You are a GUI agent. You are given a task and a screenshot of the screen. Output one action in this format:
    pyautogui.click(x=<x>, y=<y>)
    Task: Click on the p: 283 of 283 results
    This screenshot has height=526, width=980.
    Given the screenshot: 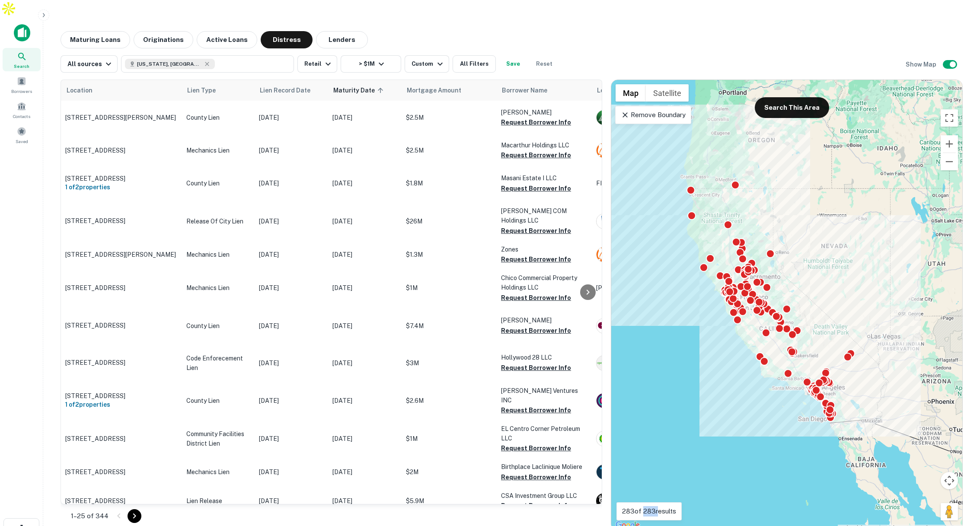 What is the action you would take?
    pyautogui.click(x=649, y=511)
    